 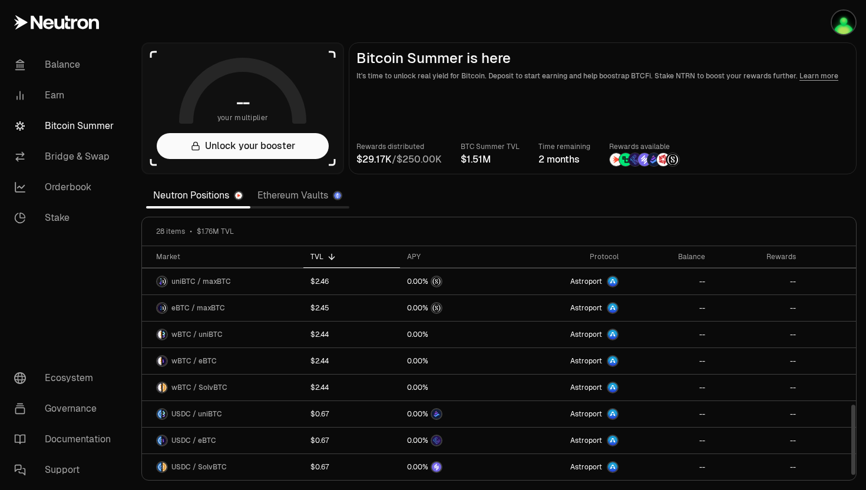 What do you see at coordinates (569, 257) in the screenshot?
I see `div: Protocol` at bounding box center [569, 257].